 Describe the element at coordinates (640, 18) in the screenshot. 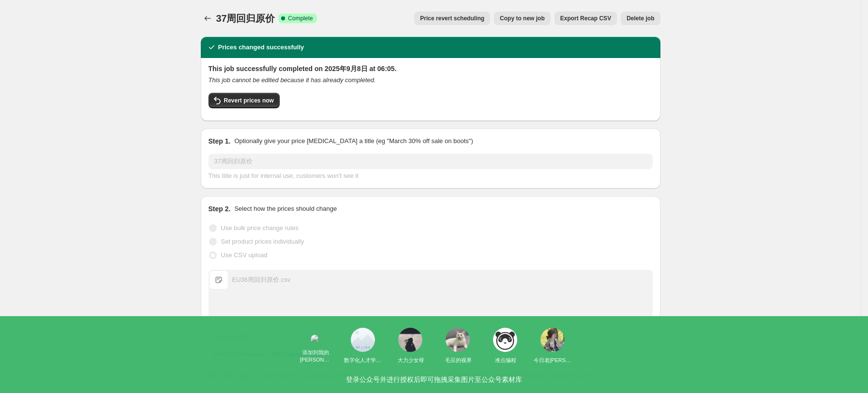

I see `button: Delete job` at that location.